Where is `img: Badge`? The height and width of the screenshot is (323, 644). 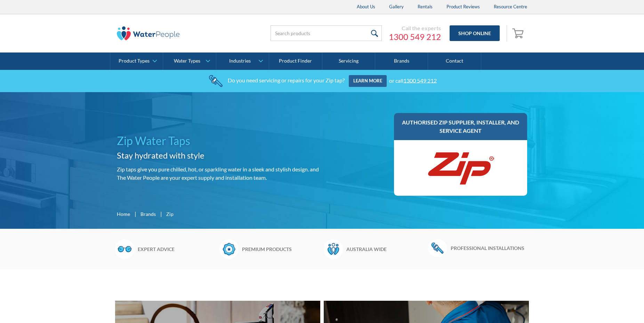
img: Badge is located at coordinates (229, 249).